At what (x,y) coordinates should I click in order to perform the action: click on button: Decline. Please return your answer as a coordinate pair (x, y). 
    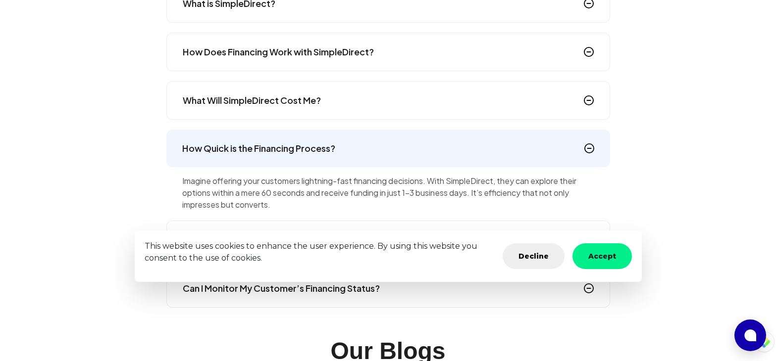
    Looking at the image, I should click on (533, 256).